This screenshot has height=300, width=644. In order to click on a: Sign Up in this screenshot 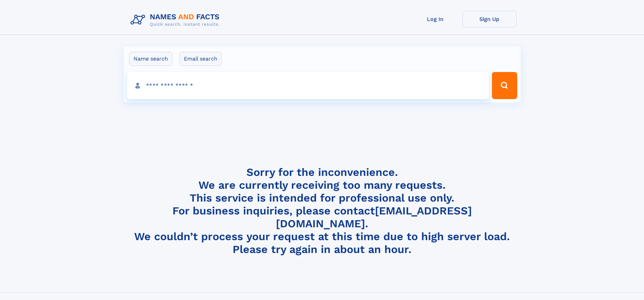, I will do `click(489, 19)`.